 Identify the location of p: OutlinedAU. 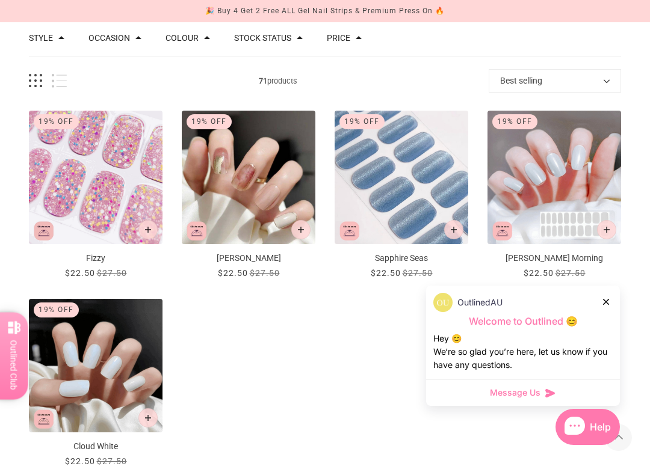
(479, 303).